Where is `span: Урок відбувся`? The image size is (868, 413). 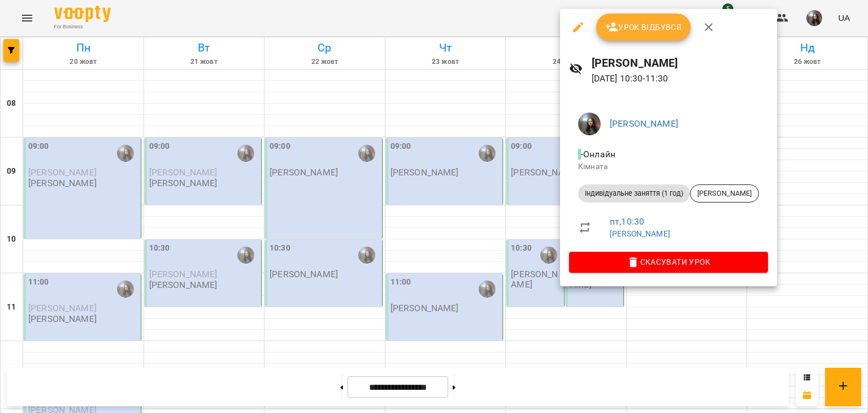 span: Урок відбувся is located at coordinates (644, 27).